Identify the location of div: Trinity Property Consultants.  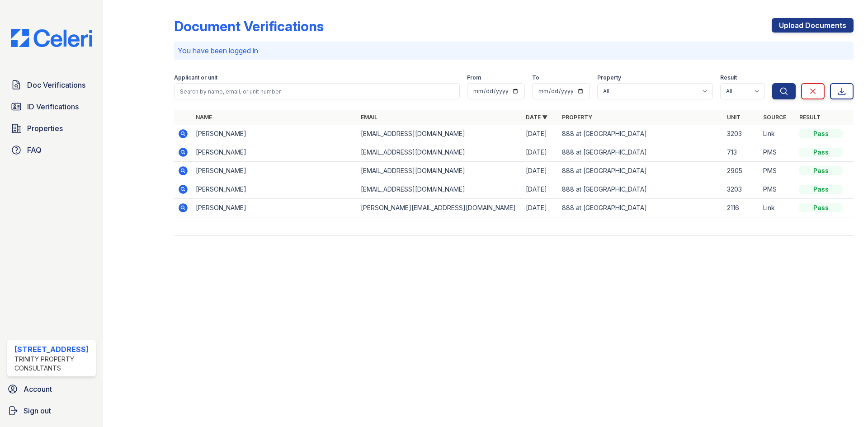
(53, 364).